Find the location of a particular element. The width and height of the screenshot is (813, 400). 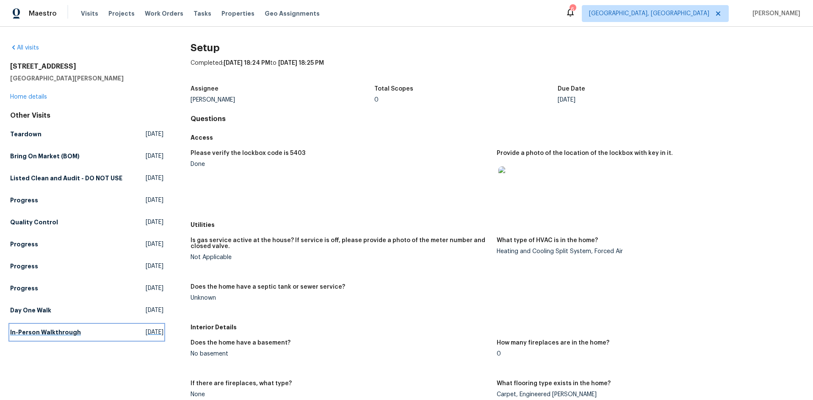

h5: How many fireplaces are in the home? is located at coordinates (553, 343).